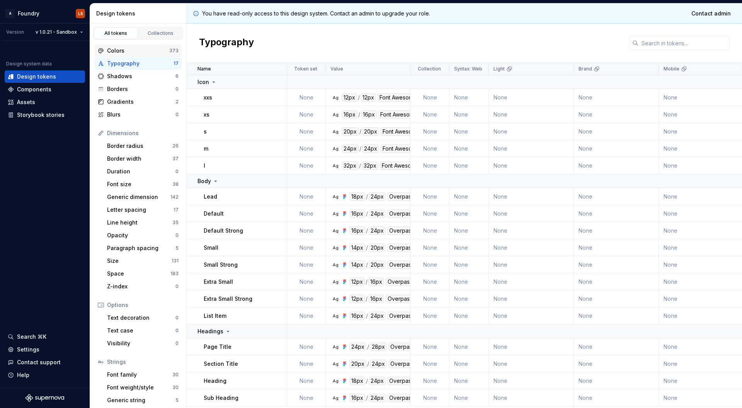  I want to click on div: Gradients, so click(141, 102).